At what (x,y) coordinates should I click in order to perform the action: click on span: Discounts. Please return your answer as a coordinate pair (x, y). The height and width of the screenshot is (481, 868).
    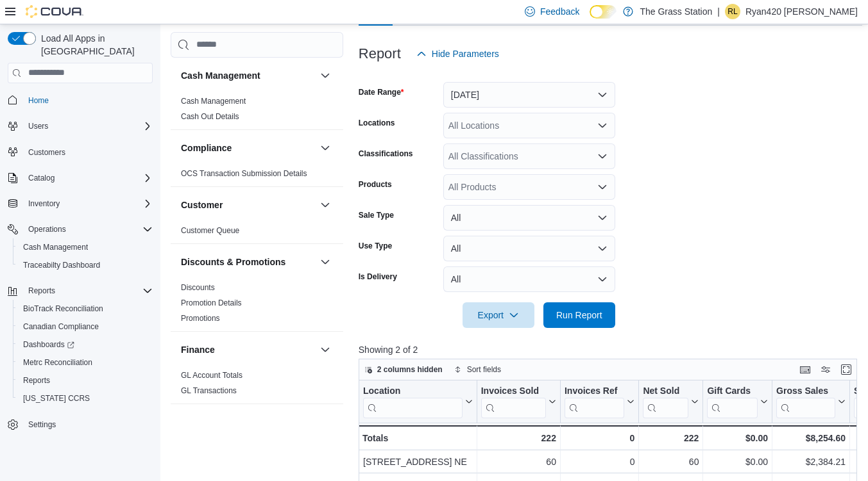
    Looking at the image, I should click on (198, 288).